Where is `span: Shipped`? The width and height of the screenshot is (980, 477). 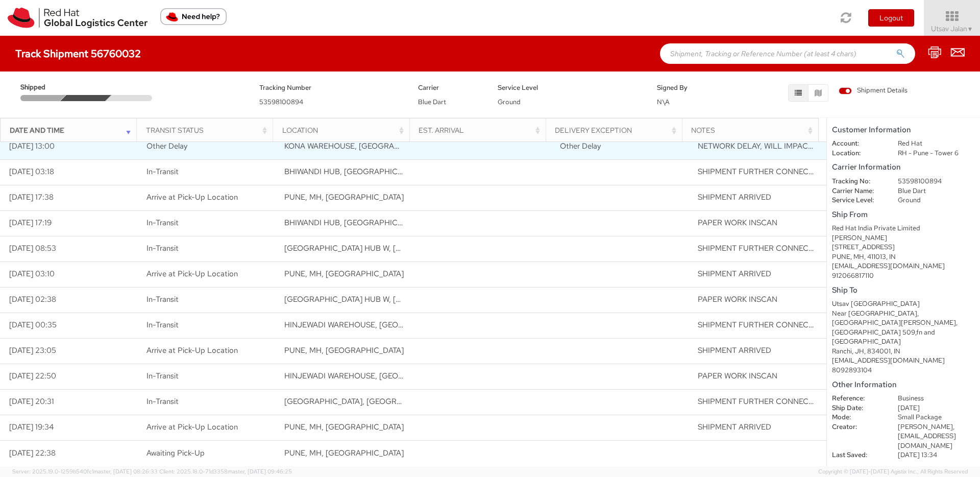 span: Shipped is located at coordinates (43, 87).